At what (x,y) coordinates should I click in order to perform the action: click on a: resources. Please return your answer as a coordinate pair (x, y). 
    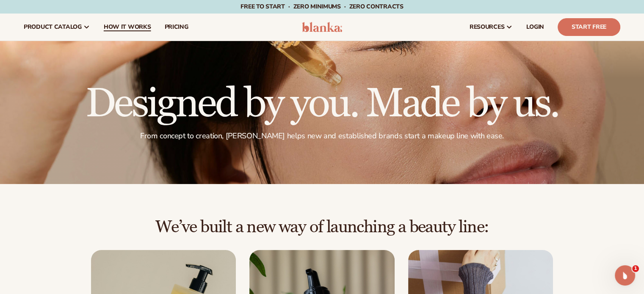
    Looking at the image, I should click on (491, 27).